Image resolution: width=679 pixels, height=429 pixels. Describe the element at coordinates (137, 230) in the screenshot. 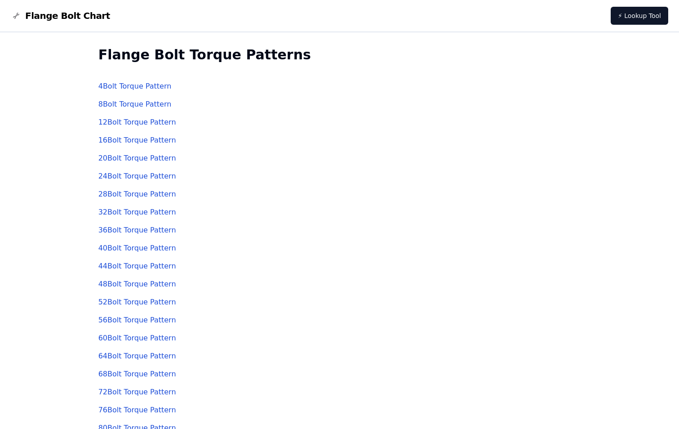

I see `a: 36Bolt Torque Pattern` at that location.